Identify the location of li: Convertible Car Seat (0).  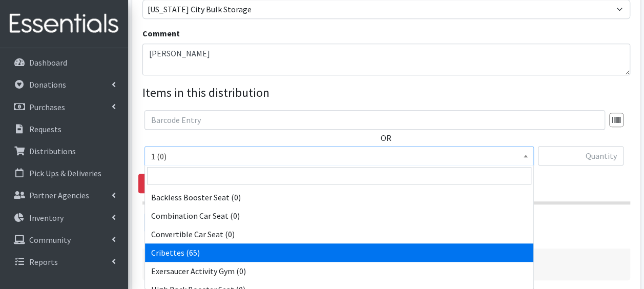
(339, 234).